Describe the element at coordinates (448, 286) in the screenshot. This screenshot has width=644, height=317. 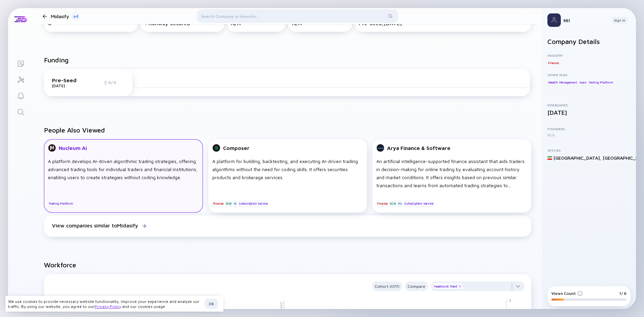
I see `div: Headcount Trend` at that location.